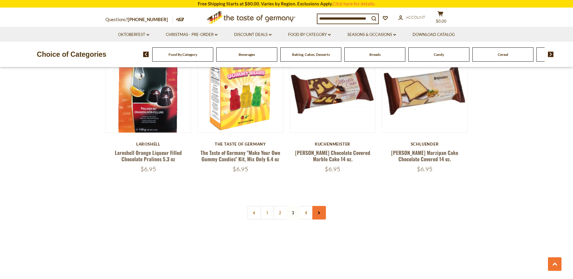 The width and height of the screenshot is (573, 279). What do you see at coordinates (139, 20) in the screenshot?
I see `p: Questions?` at bounding box center [139, 20].